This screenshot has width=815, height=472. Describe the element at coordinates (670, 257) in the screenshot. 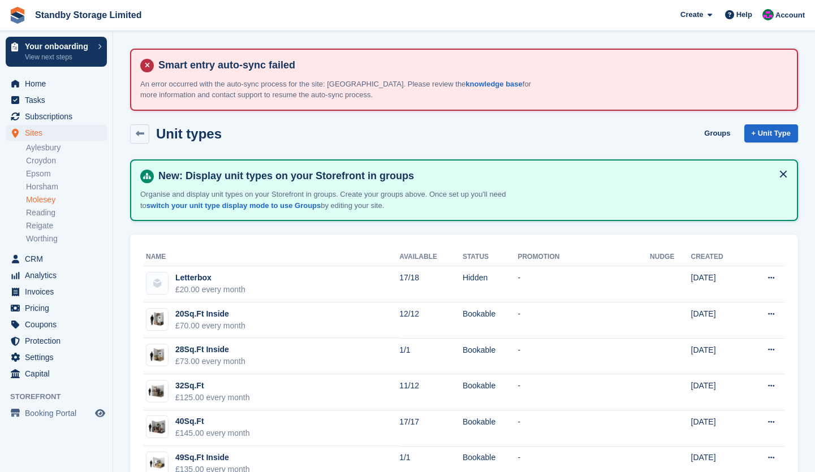

I see `th: Nudge` at that location.